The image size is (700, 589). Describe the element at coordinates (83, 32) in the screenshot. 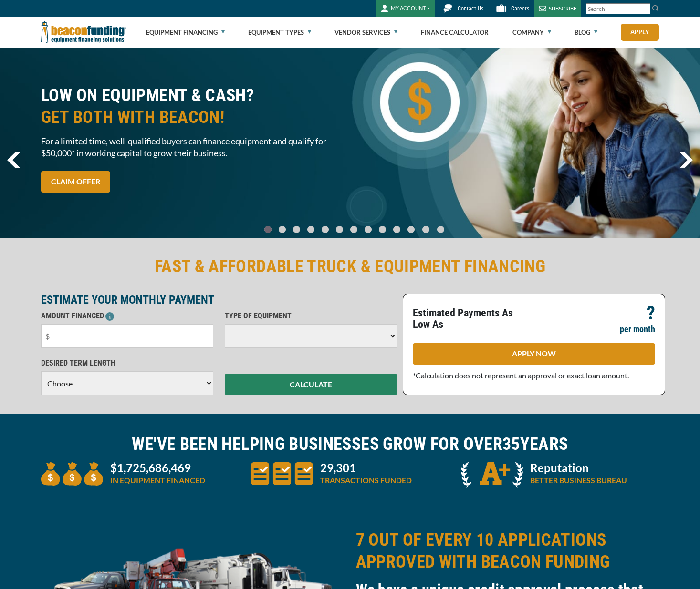

I see `img: Beacon Funding Corporation logo` at that location.